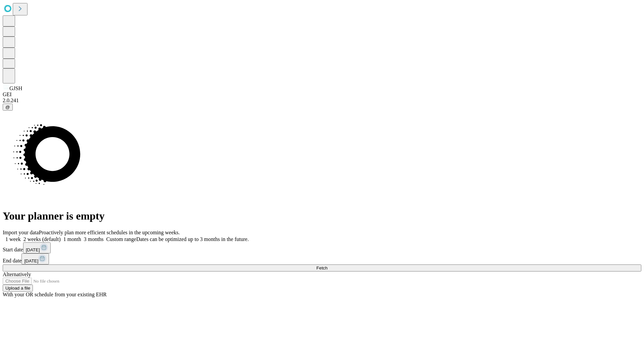 This screenshot has height=362, width=644. Describe the element at coordinates (18, 288) in the screenshot. I see `button: Upload a file` at that location.